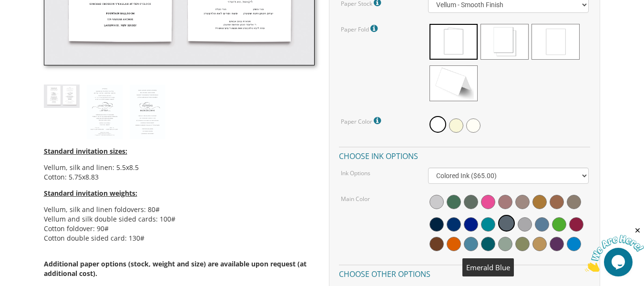 The height and width of the screenshot is (286, 644). Describe the element at coordinates (85, 151) in the screenshot. I see `span: Standard invitation sizes:` at that location.